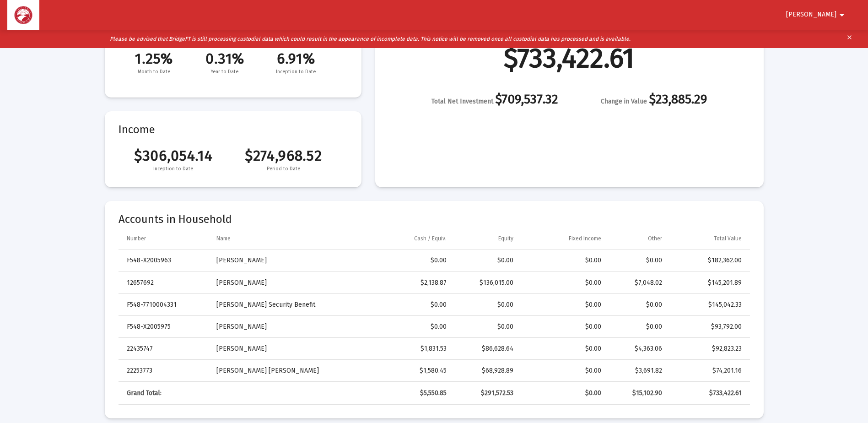 The width and height of the screenshot is (868, 423). Describe the element at coordinates (849, 39) in the screenshot. I see `mat-icon: clear` at that location.